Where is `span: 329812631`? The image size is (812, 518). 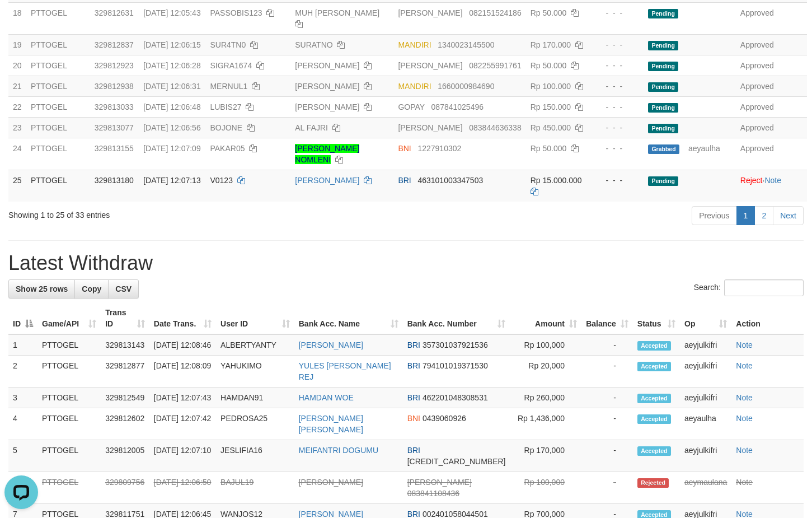 span: 329812631 is located at coordinates (114, 13).